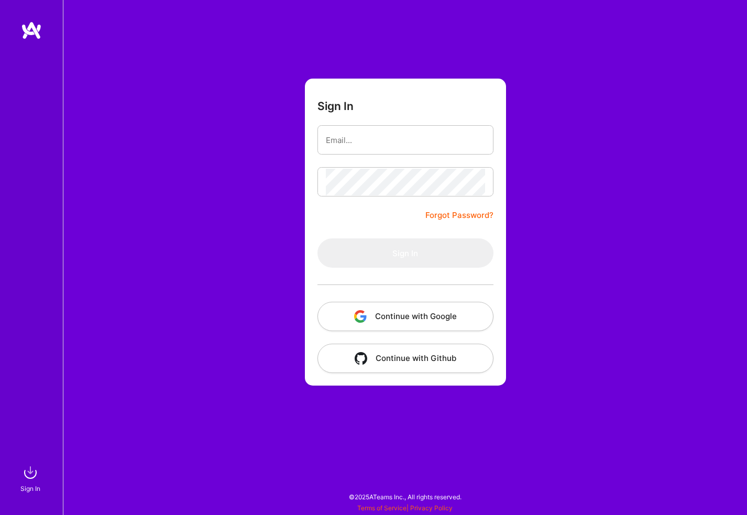 The height and width of the screenshot is (515, 747). What do you see at coordinates (405, 140) in the screenshot?
I see `input: Email...` at bounding box center [405, 140].